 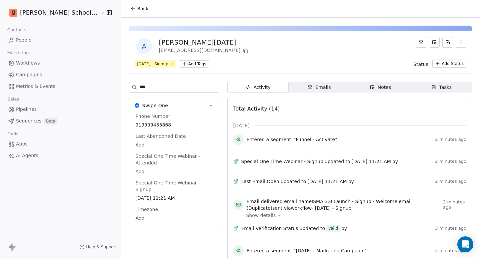 I want to click on a: Metrics & Events, so click(x=60, y=86).